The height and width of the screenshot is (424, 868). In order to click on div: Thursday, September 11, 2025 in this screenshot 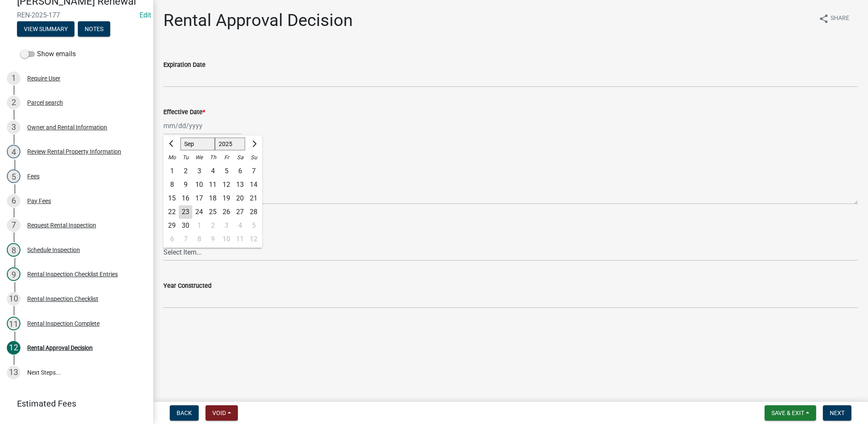, I will do `click(213, 185)`.